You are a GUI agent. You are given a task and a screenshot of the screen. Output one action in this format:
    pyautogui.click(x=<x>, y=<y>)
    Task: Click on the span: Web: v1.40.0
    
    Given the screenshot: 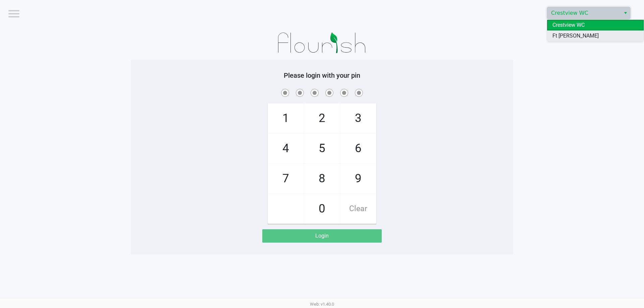 What is the action you would take?
    pyautogui.click(x=322, y=304)
    